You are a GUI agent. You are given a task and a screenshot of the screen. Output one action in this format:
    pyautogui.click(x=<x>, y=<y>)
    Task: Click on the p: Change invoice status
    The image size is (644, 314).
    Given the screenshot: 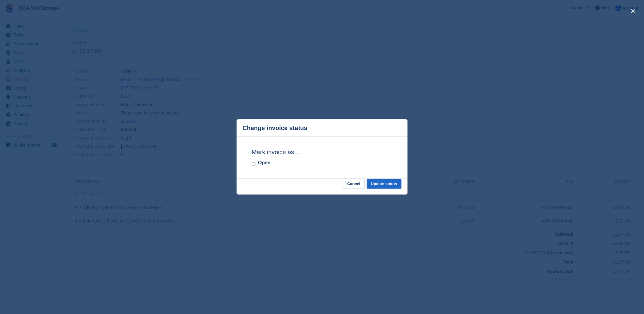 What is the action you would take?
    pyautogui.click(x=275, y=128)
    